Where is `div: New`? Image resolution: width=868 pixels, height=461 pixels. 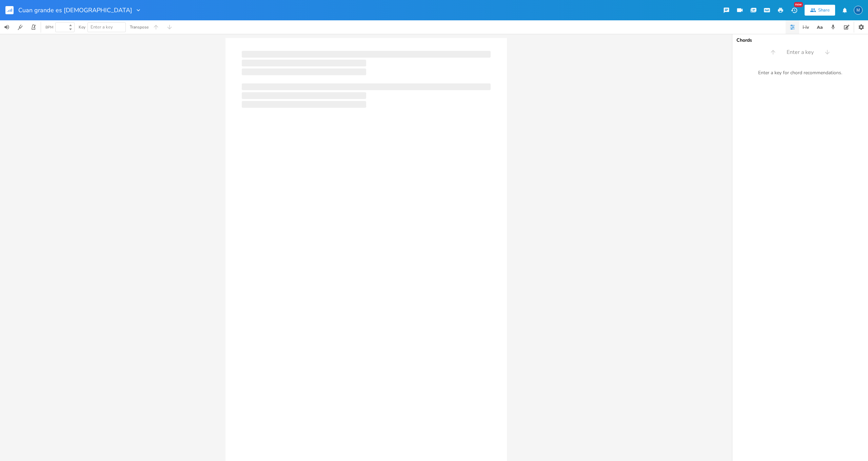
div: New is located at coordinates (799, 4).